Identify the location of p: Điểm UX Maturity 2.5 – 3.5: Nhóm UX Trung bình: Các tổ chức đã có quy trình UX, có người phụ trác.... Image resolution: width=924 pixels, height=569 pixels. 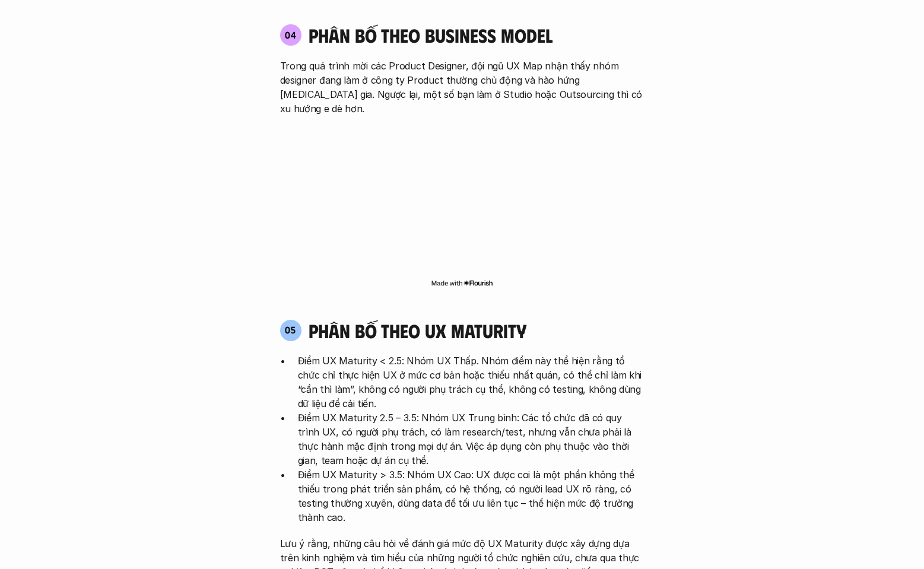
(471, 439).